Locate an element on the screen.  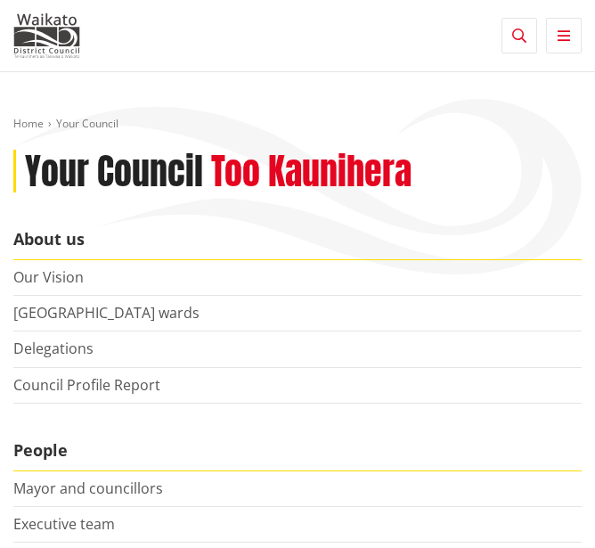
span: Your Council is located at coordinates (87, 123).